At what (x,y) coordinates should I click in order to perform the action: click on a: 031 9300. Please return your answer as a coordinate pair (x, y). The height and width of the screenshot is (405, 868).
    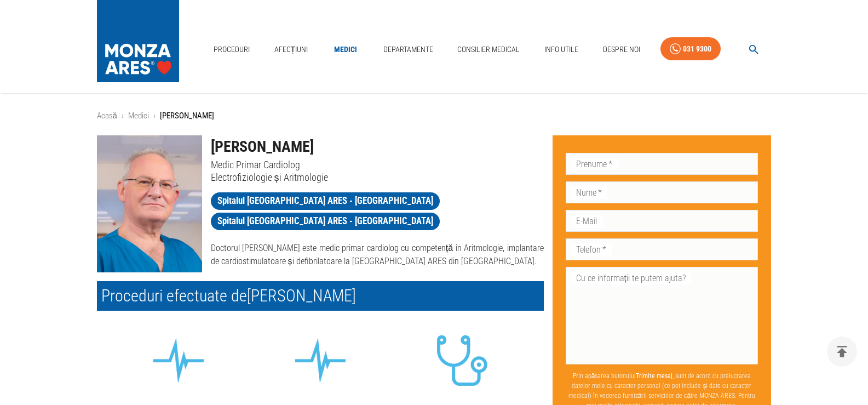
    Looking at the image, I should click on (690, 48).